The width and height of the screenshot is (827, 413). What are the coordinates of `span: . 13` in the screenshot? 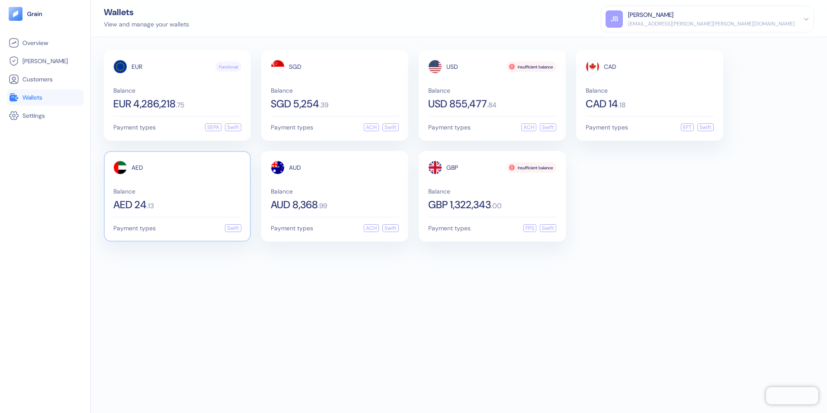 It's located at (150, 206).